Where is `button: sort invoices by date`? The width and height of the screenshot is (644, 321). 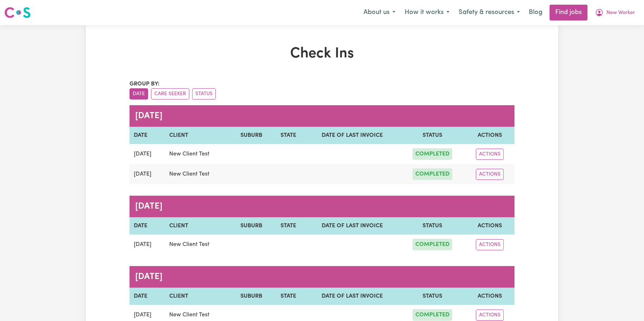 button: sort invoices by date is located at coordinates (139, 93).